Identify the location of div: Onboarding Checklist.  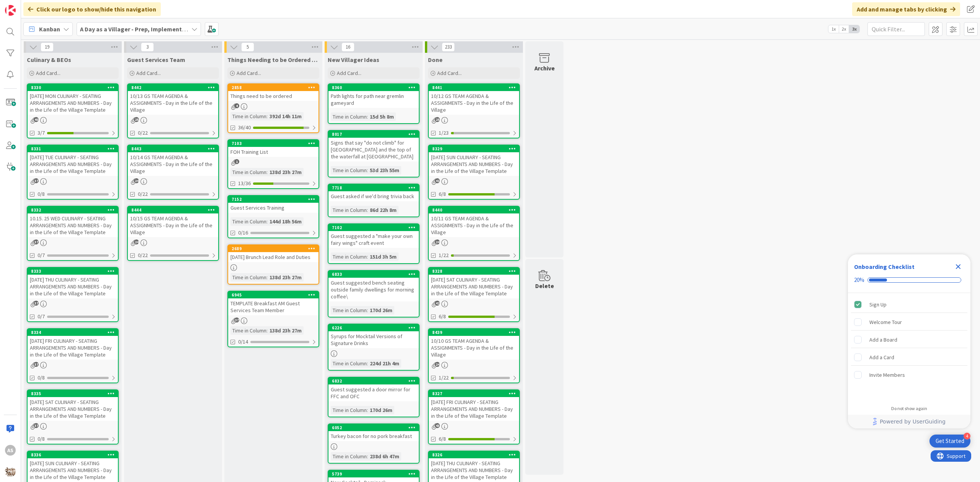
(884, 267).